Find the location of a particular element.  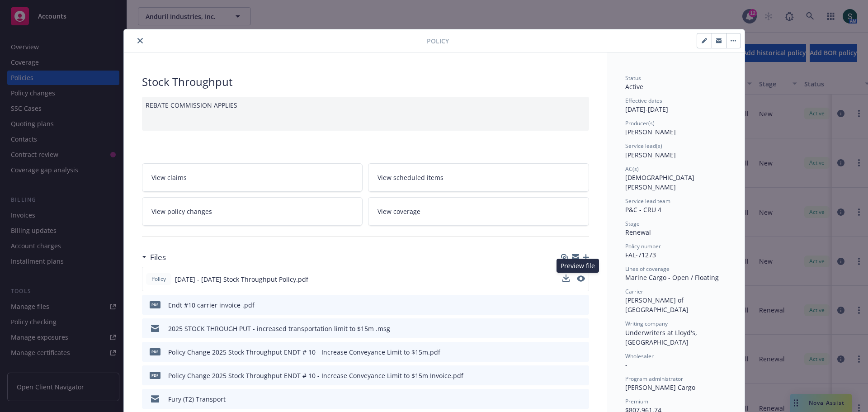

a: View coverage is located at coordinates (478, 211).